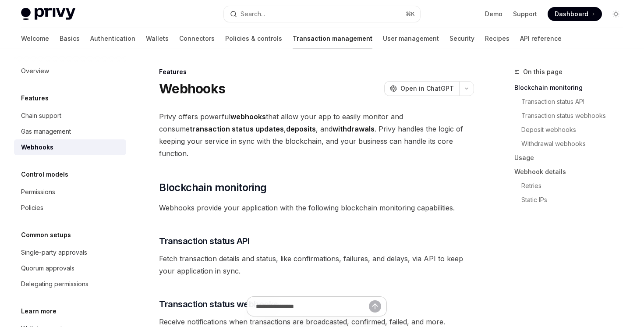 The width and height of the screenshot is (644, 327). What do you see at coordinates (375, 307) in the screenshot?
I see `button: Send message` at bounding box center [375, 307].